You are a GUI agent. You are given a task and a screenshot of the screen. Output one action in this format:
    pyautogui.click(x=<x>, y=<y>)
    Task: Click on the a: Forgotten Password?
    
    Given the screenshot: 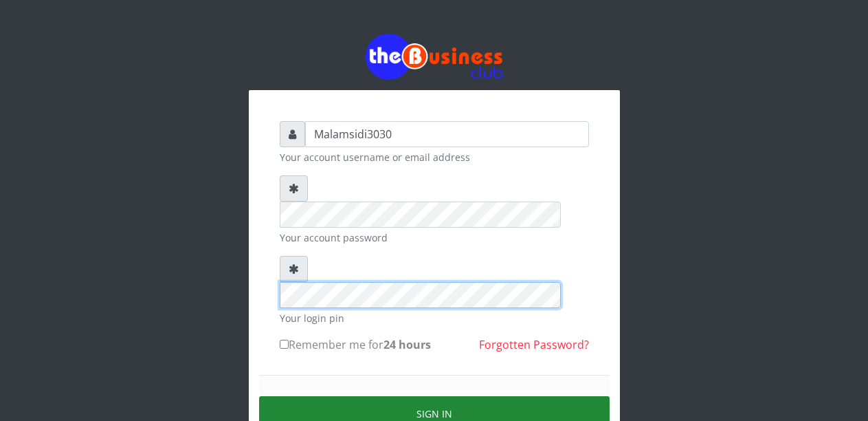 What is the action you would take?
    pyautogui.click(x=534, y=344)
    